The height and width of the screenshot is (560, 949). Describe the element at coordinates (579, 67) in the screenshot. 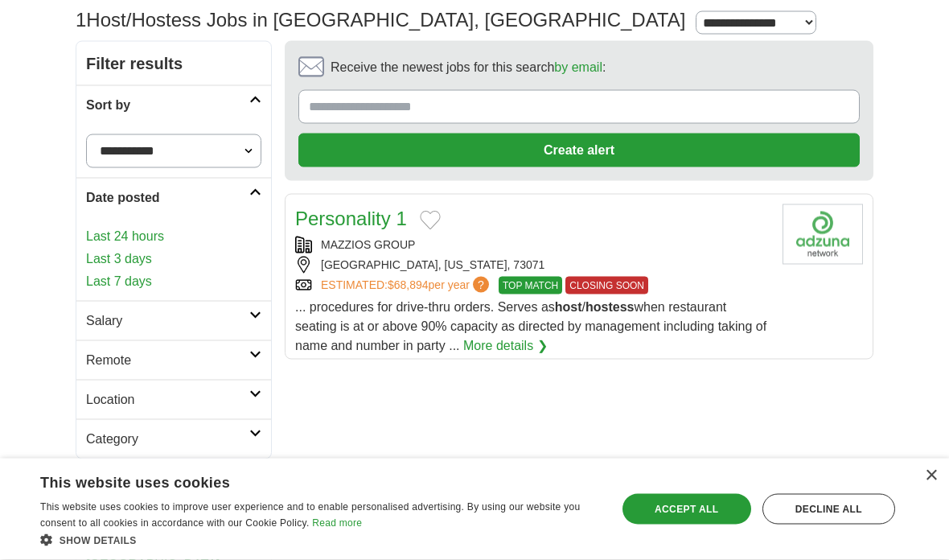

I see `a: by email` at that location.